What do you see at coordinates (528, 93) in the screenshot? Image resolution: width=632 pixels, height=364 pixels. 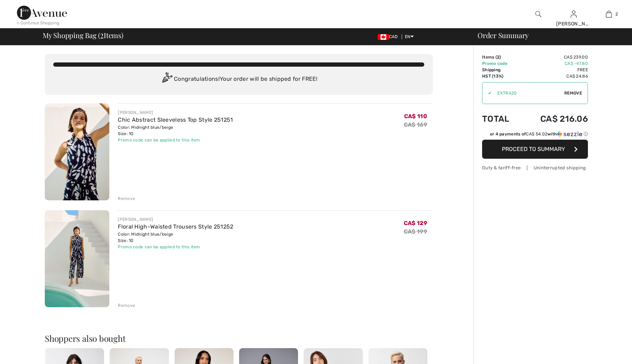 I see `input: Promo code` at bounding box center [528, 93].